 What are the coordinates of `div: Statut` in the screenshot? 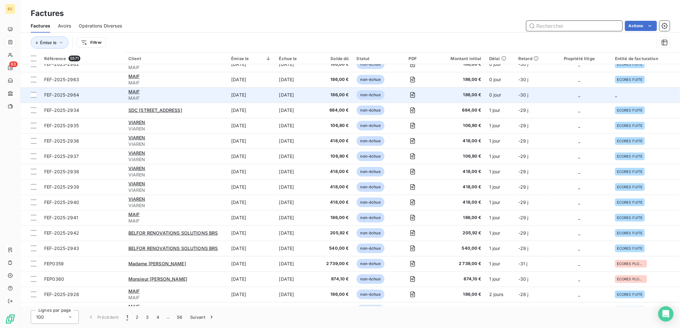 It's located at (373, 59).